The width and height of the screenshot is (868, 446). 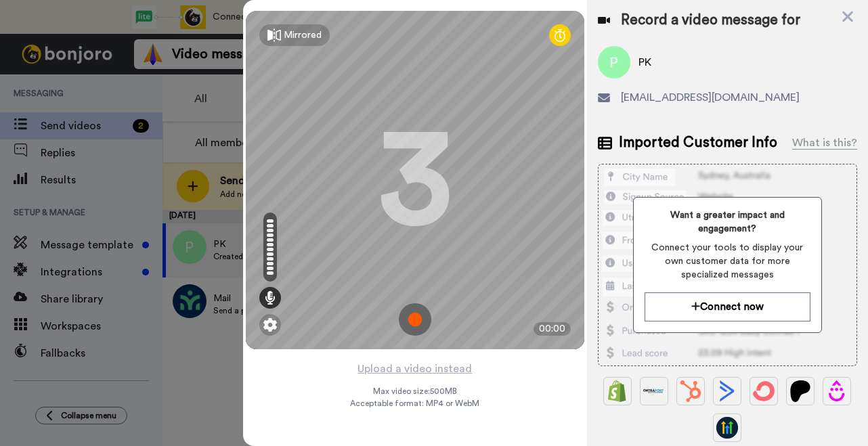 What do you see at coordinates (727, 391) in the screenshot?
I see `img: ActiveCampaign` at bounding box center [727, 391].